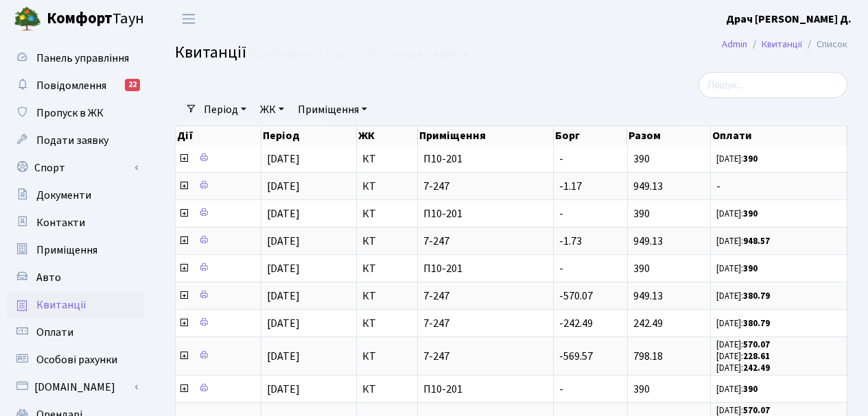 This screenshot has width=868, height=416. Describe the element at coordinates (188, 18) in the screenshot. I see `button: Переключити навігацію` at that location.